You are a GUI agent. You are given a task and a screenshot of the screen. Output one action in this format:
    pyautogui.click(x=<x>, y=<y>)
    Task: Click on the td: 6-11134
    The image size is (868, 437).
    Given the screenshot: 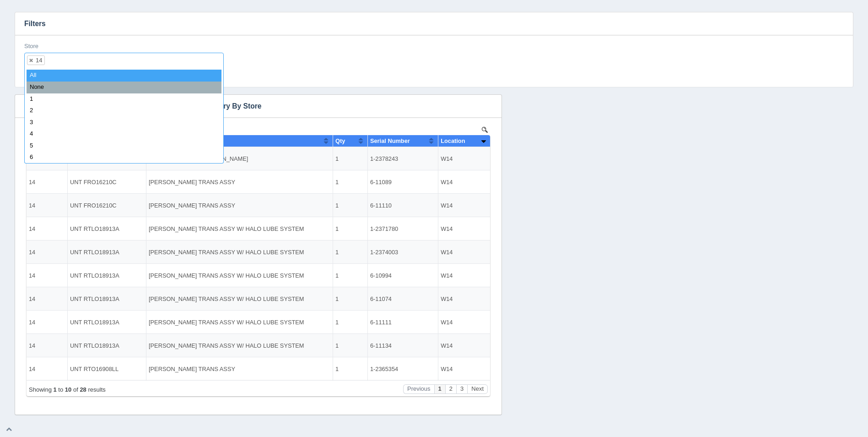 What is the action you would take?
    pyautogui.click(x=379, y=218)
    